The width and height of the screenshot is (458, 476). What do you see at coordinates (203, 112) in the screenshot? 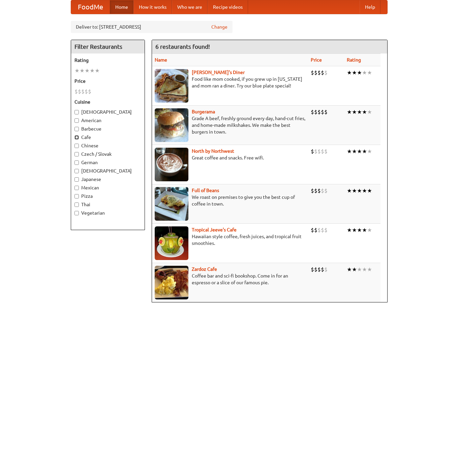
I see `b: Burgerama` at bounding box center [203, 112].